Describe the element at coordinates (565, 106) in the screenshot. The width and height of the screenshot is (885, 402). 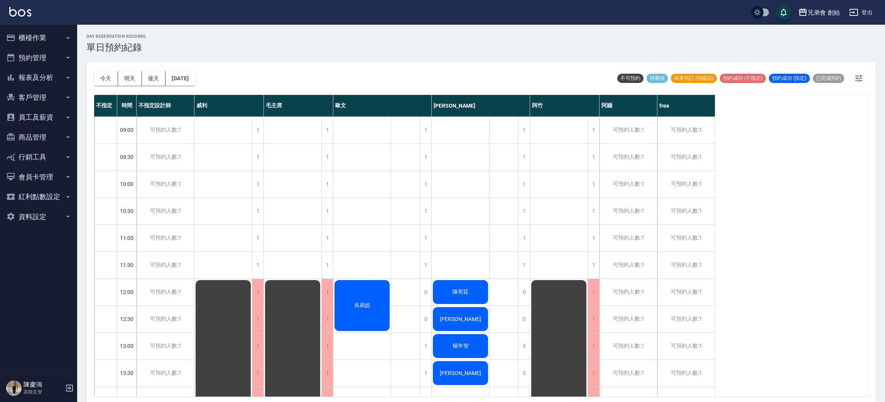
I see `div: 阿竹` at that location.